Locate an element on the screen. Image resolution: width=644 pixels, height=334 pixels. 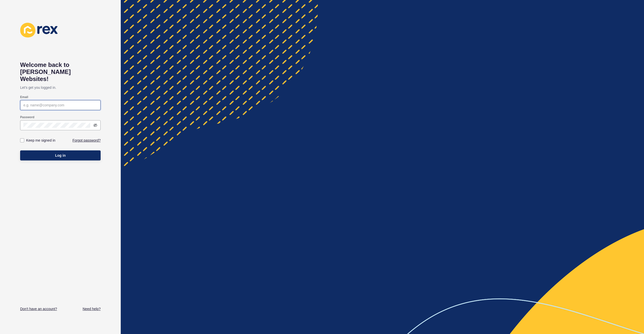
input: e.g. name@company.com is located at coordinates (60, 105).